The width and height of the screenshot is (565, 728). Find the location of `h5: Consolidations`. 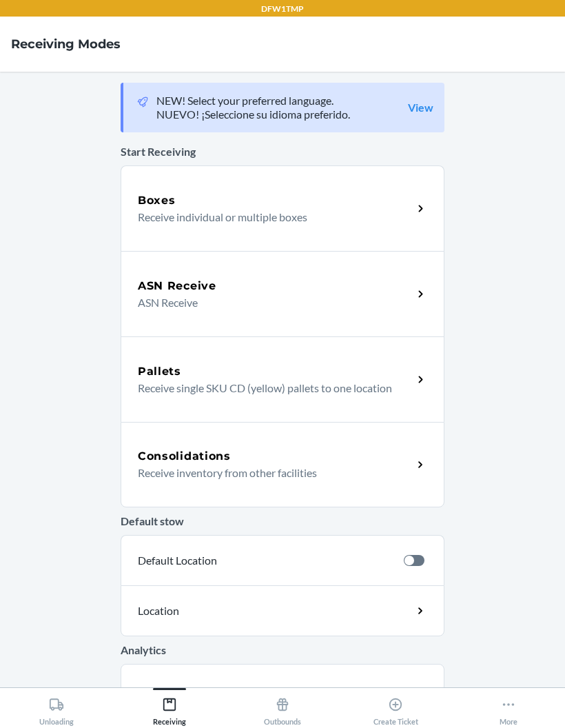

h5: Consolidations is located at coordinates (184, 456).